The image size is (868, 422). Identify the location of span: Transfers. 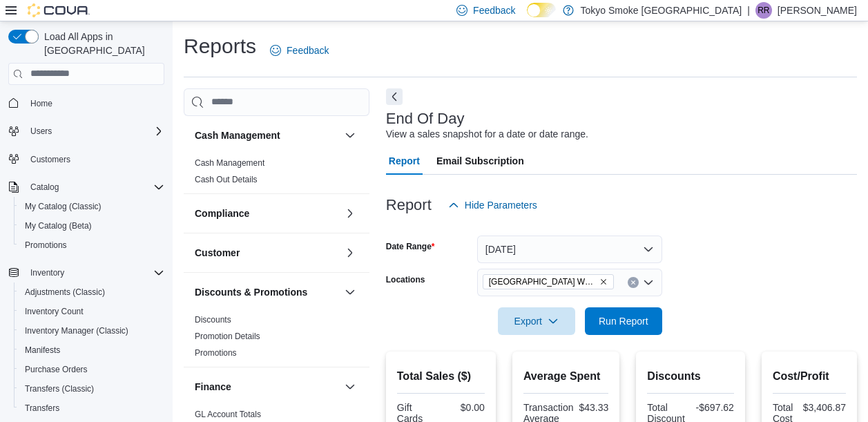
(42, 408).